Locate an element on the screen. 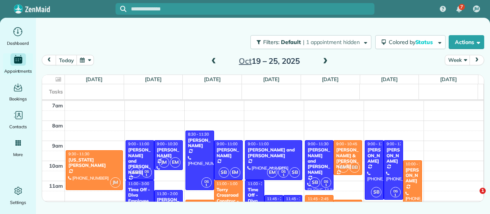  span: 7 is located at coordinates (461, 7).